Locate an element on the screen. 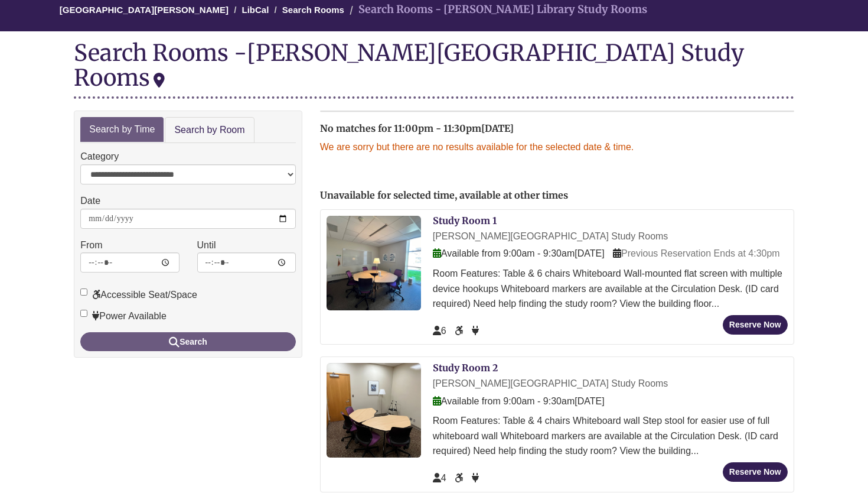 The width and height of the screenshot is (868, 496). a: Search by Time is located at coordinates (122, 129).